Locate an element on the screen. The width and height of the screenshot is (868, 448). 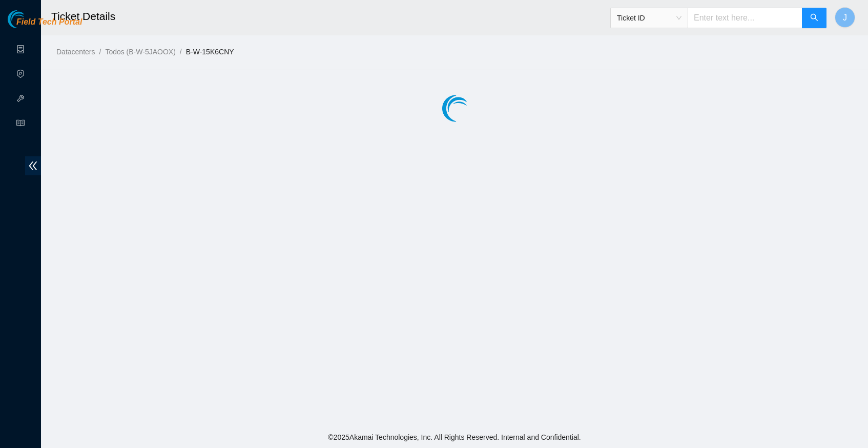
span: J is located at coordinates (845, 17).